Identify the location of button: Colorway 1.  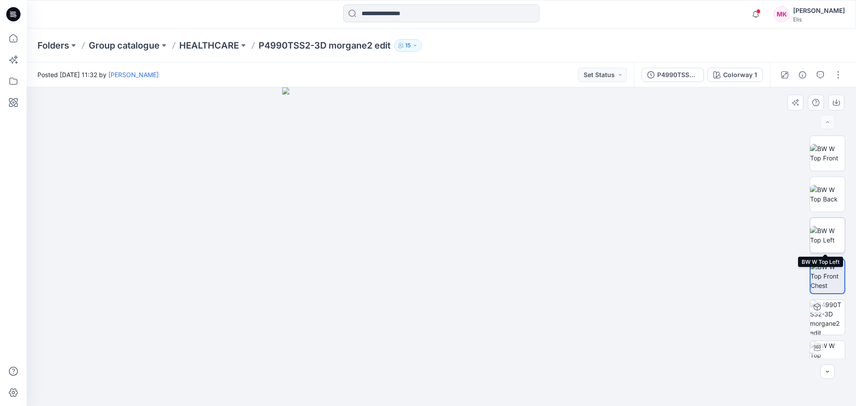
(735, 75).